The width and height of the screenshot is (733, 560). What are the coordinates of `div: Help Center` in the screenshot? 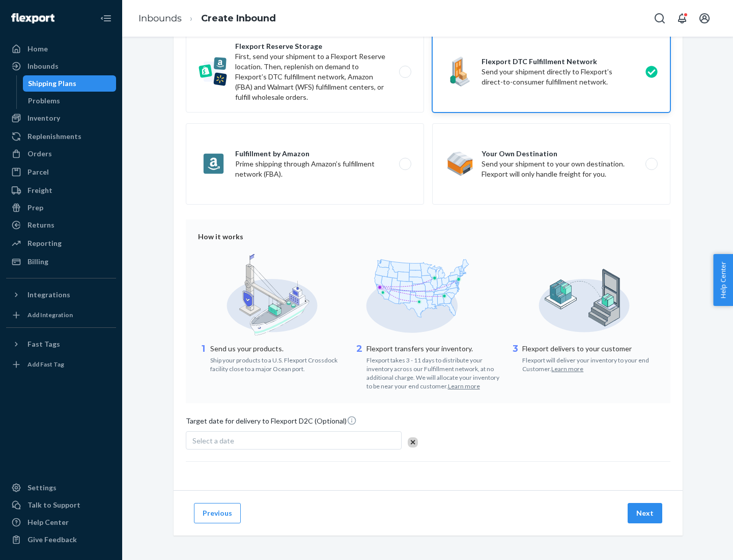 It's located at (48, 522).